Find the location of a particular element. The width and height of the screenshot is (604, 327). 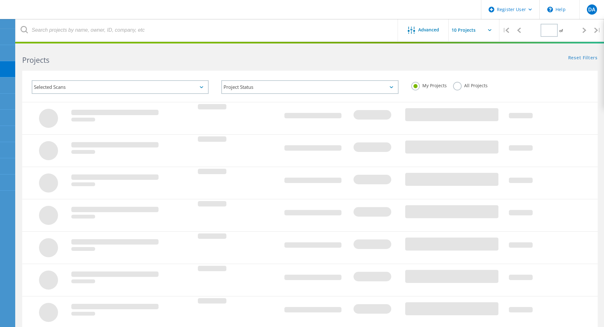

input: Search projects by name, owner, ID, company, etc is located at coordinates (207, 30).